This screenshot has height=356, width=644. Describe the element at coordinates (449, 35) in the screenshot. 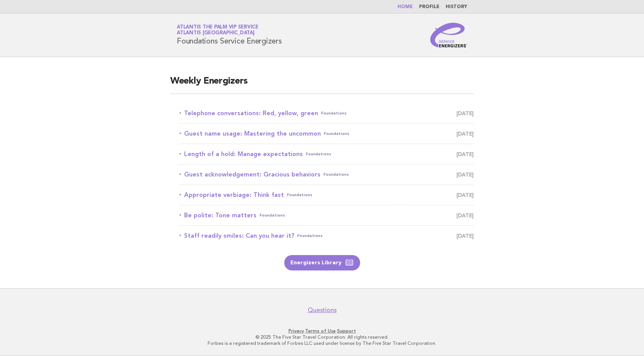

I see `img: Service Energizers` at that location.